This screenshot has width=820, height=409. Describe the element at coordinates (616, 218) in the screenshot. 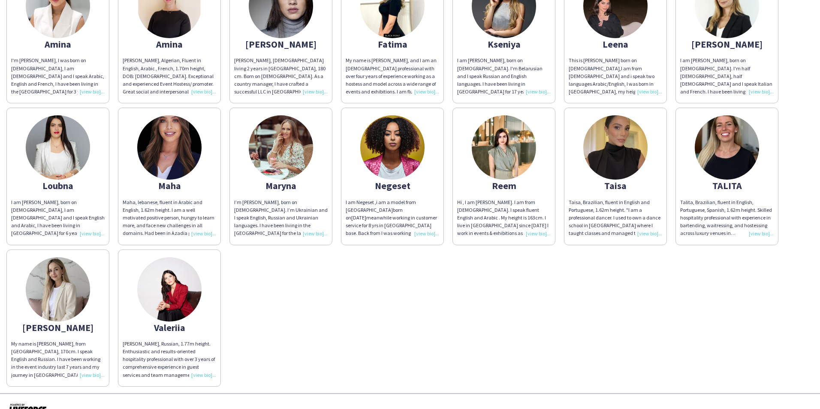

I see `div: Taisa, Brazilian, fluent in English and Portuguese, 1.62m height. "I am a professional dancer. I ...` at that location.